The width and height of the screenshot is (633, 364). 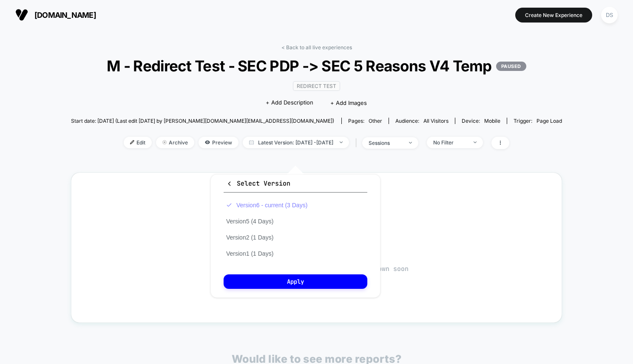 What do you see at coordinates (317, 66) in the screenshot?
I see `span: M - Redirect Test - SEC PDP -> SEC 5 Reasons V4 Temp` at bounding box center [317, 66].